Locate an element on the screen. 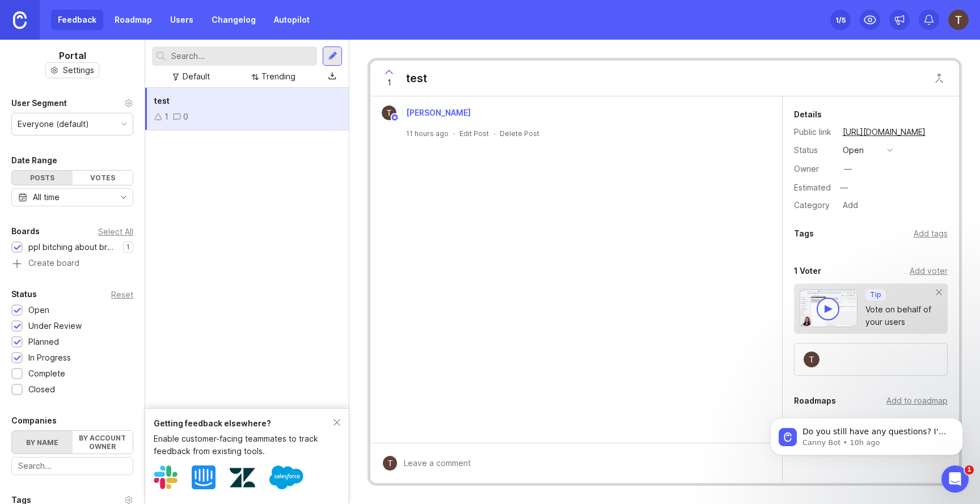  div: Trending is located at coordinates (279, 77).